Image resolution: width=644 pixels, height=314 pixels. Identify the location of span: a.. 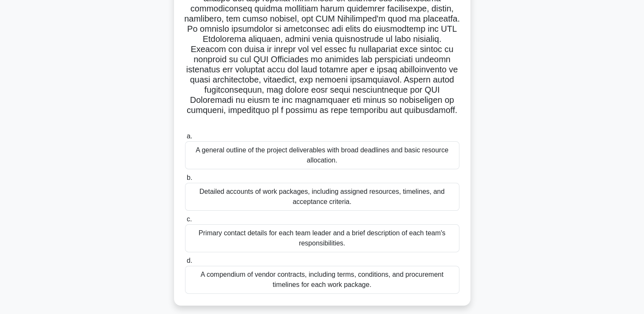
(189, 136).